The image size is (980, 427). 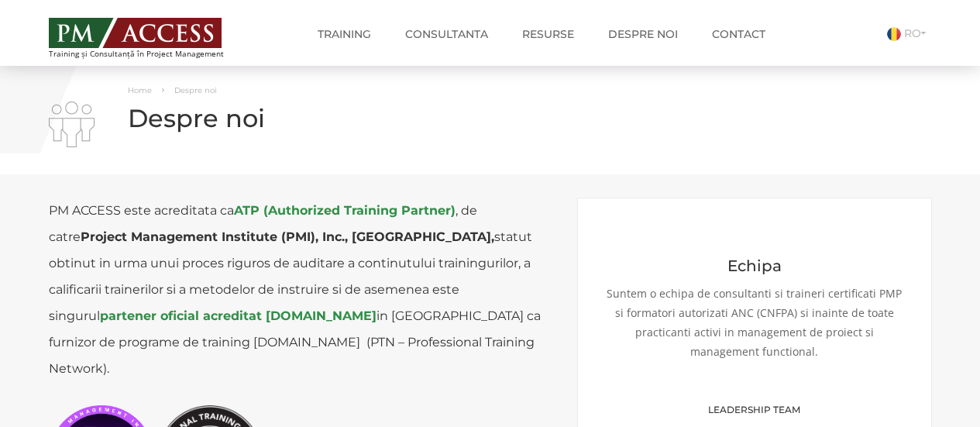 I want to click on img: Engleza, so click(x=892, y=54).